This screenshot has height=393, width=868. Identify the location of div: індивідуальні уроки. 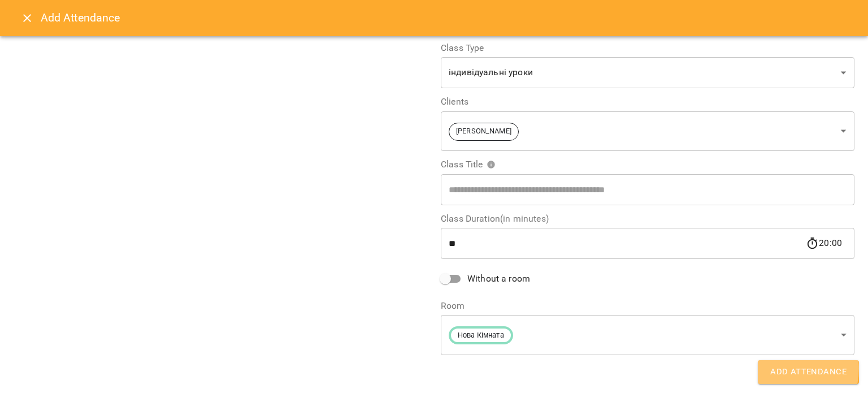
(648, 73).